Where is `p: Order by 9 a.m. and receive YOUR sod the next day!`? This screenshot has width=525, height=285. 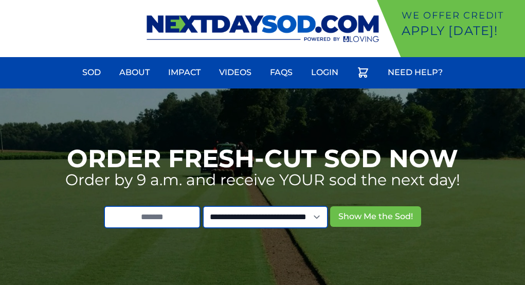 p: Order by 9 a.m. and receive YOUR sod the next day! is located at coordinates (263, 180).